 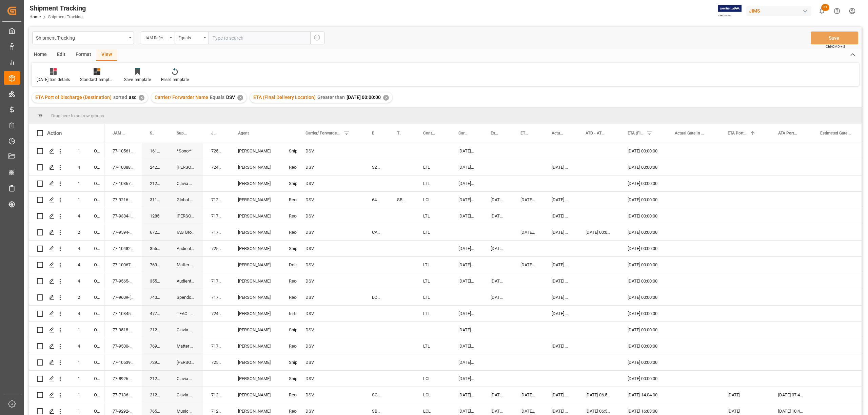 What do you see at coordinates (216, 362) in the screenshot?
I see `div: 72536` at bounding box center [216, 362].